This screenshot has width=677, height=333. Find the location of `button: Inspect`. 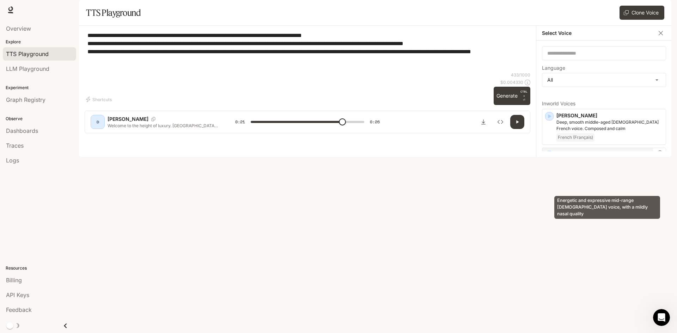

button: Inspect is located at coordinates (500, 122).